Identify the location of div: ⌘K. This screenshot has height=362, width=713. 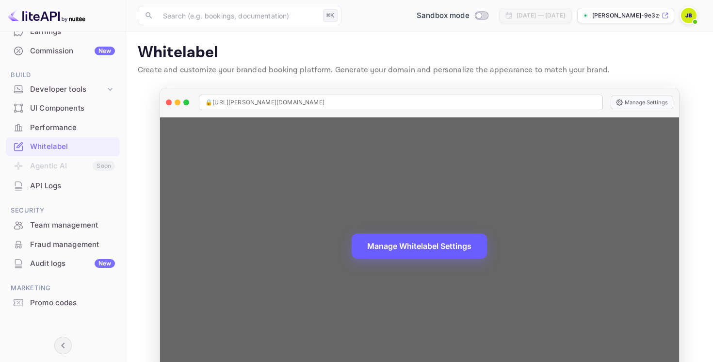
(330, 16).